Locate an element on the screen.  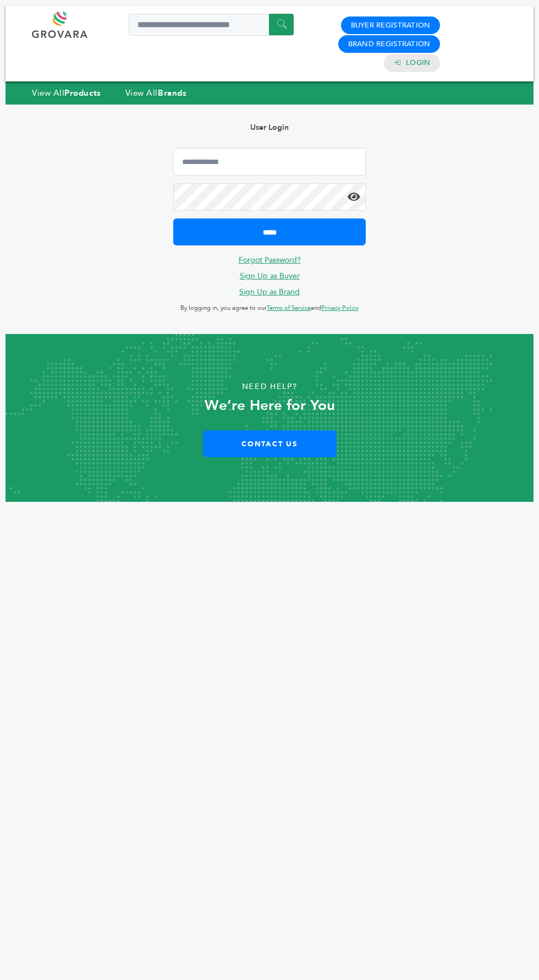
input: Password is located at coordinates (270, 197).